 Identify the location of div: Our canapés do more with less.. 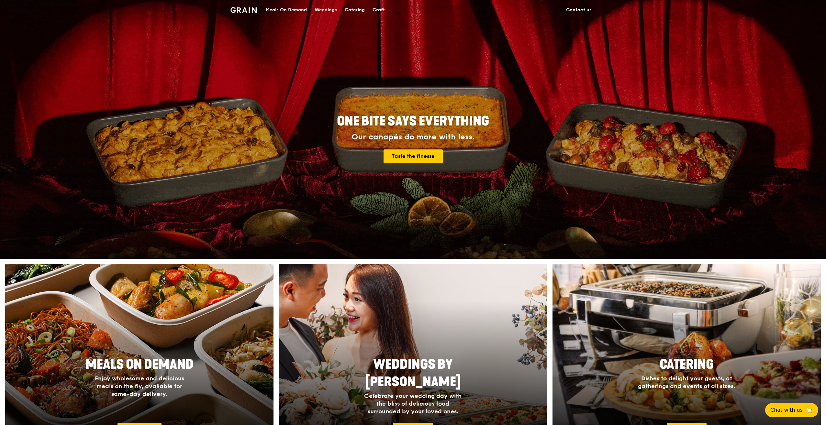
(413, 137).